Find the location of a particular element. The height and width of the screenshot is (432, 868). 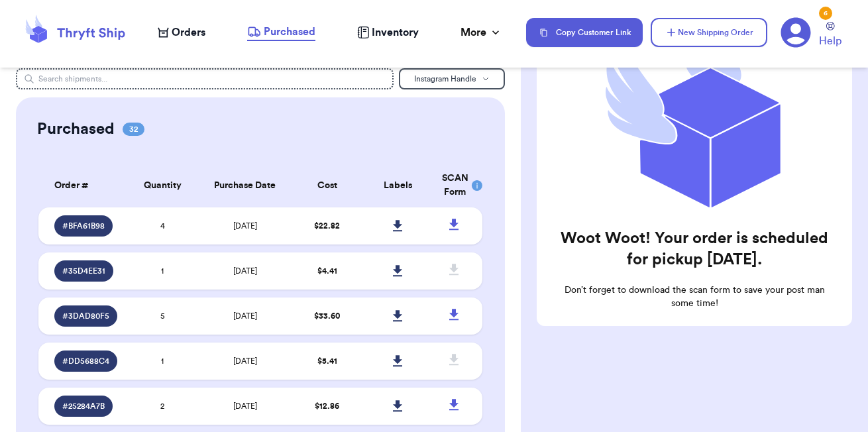

button: New Shipping Order is located at coordinates (709, 33).